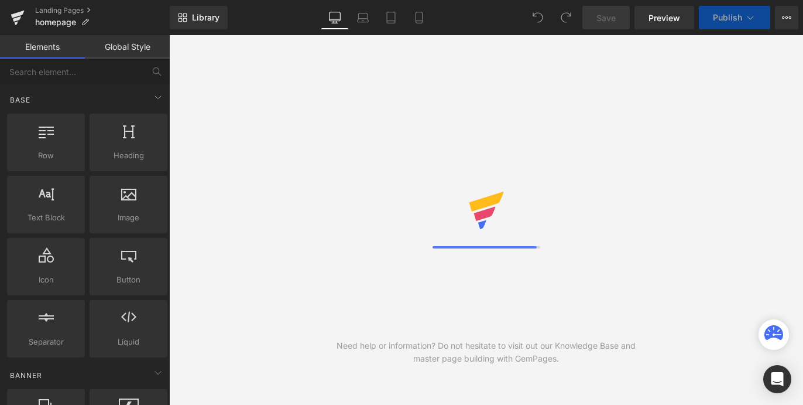 This screenshot has height=405, width=803. What do you see at coordinates (606, 18) in the screenshot?
I see `span: Save` at bounding box center [606, 18].